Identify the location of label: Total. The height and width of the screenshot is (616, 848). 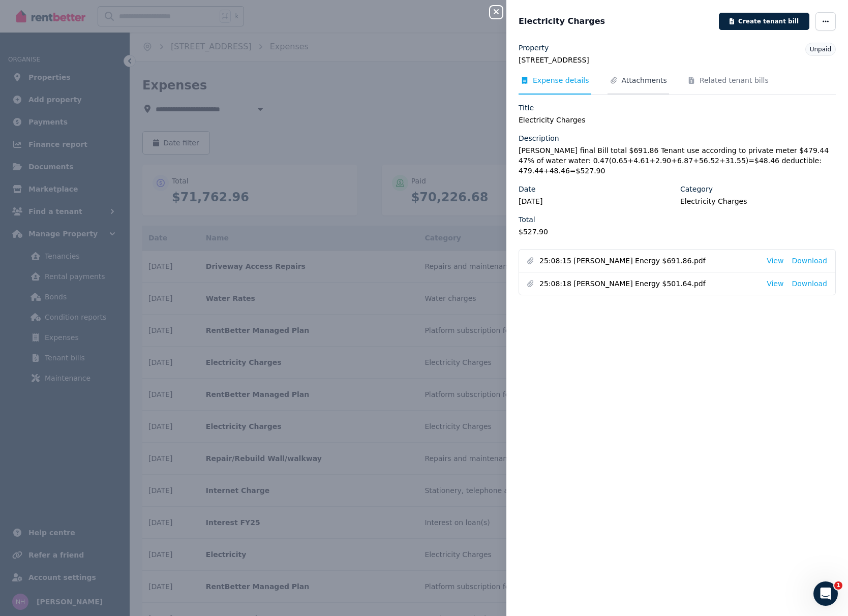
(526, 220).